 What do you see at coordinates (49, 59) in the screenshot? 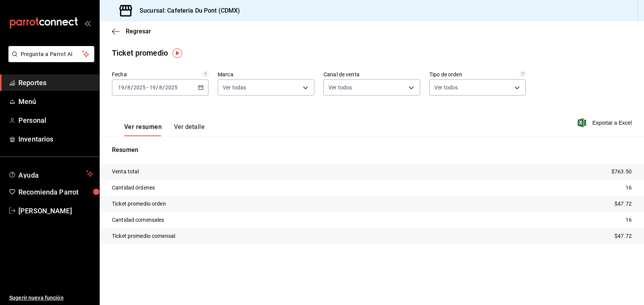
I see `a: Pregunta a Parrot AI` at bounding box center [49, 59].